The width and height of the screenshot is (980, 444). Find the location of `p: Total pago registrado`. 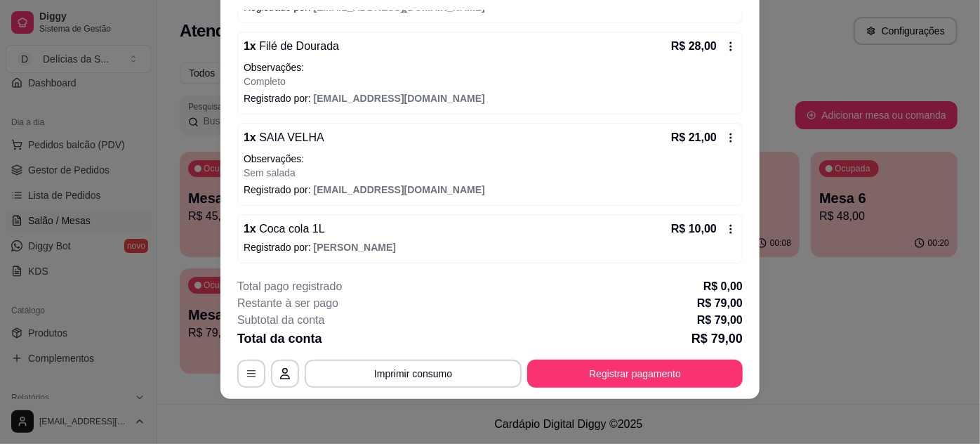

p: Total pago registrado is located at coordinates (289, 286).